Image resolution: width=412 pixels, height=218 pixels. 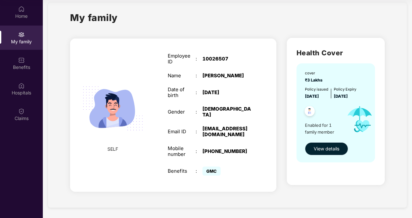 I want to click on span: SELF, so click(x=112, y=149).